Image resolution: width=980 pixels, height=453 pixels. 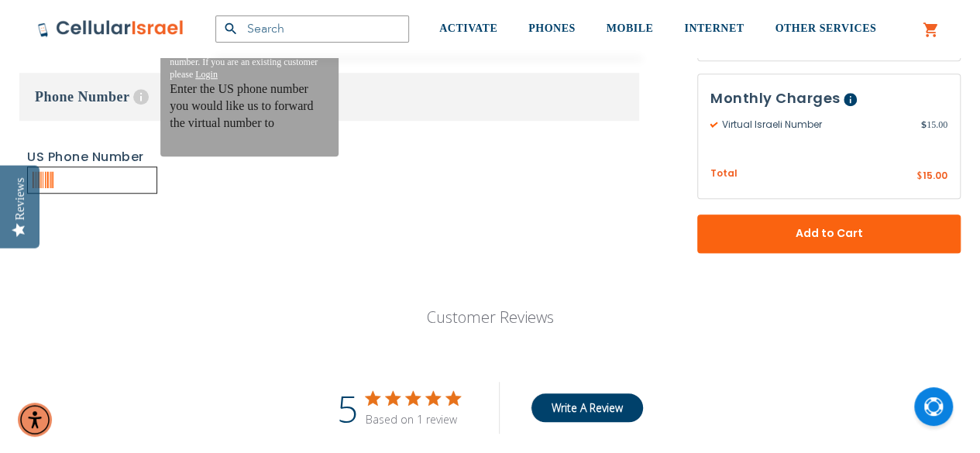 What do you see at coordinates (329, 97) in the screenshot?
I see `h3: Phone Number` at bounding box center [329, 97].